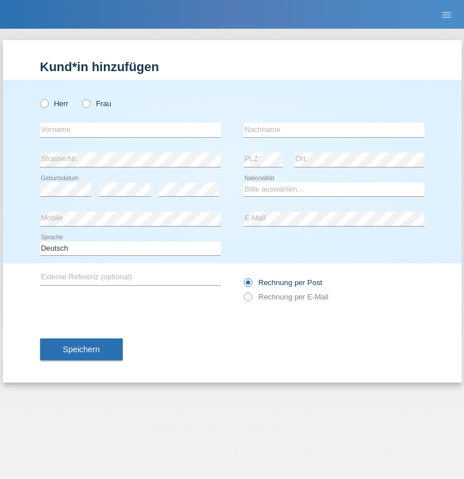 The height and width of the screenshot is (479, 464). I want to click on label: Rechnung per E-Mail, so click(286, 297).